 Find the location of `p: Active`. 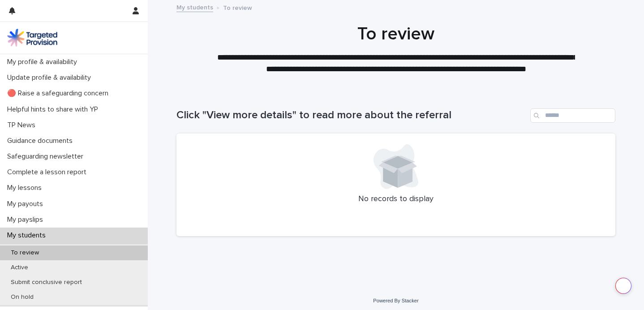

p: Active is located at coordinates (19, 268).